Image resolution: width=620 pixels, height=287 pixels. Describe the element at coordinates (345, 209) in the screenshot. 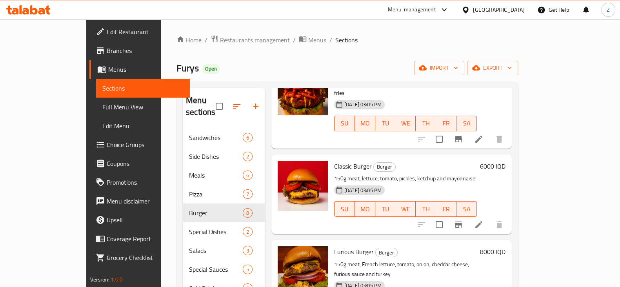

I see `span: SU` at that location.